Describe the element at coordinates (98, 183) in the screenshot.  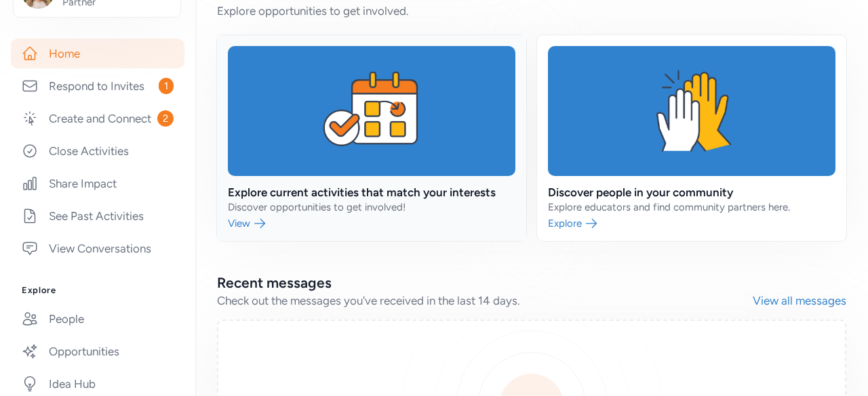
I see `a: Share Impact` at that location.